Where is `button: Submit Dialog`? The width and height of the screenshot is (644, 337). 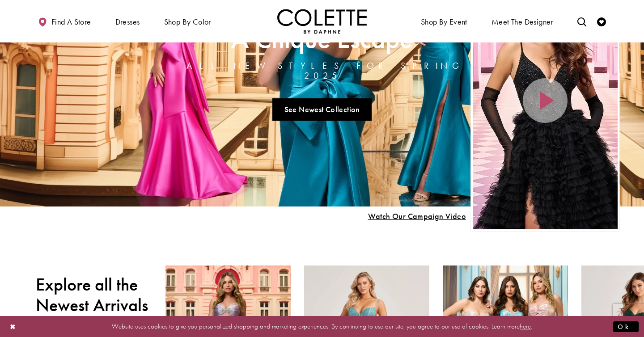
button: Submit Dialog is located at coordinates (626, 326).